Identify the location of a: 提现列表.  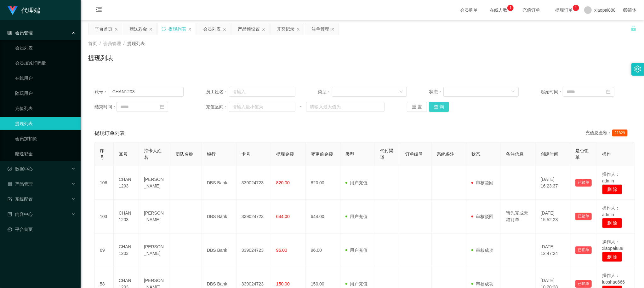
(45, 124).